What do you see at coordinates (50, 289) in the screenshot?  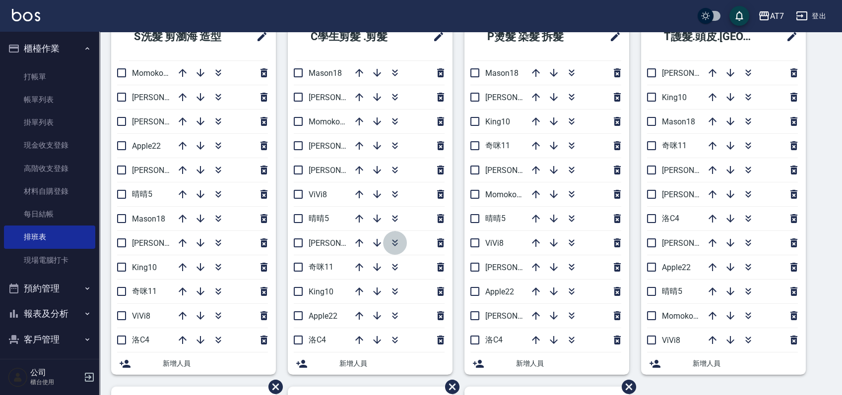 I see `button: 預約管理` at bounding box center [50, 289].